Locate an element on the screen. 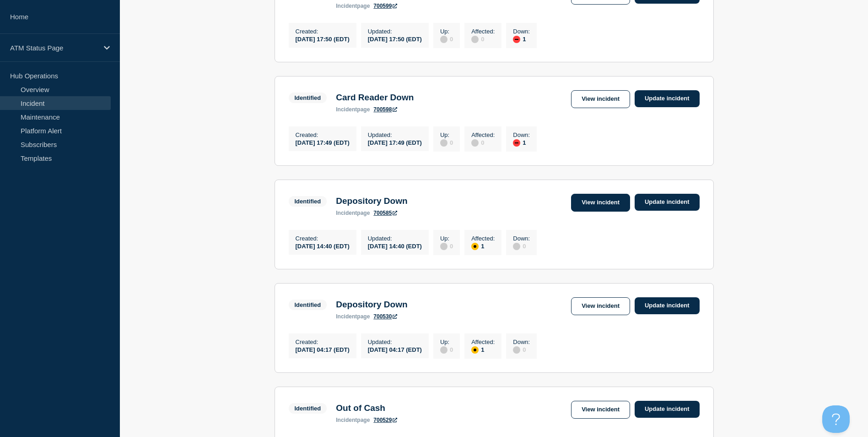 The width and height of the screenshot is (868, 437). a: 700530 is located at coordinates (385, 316).